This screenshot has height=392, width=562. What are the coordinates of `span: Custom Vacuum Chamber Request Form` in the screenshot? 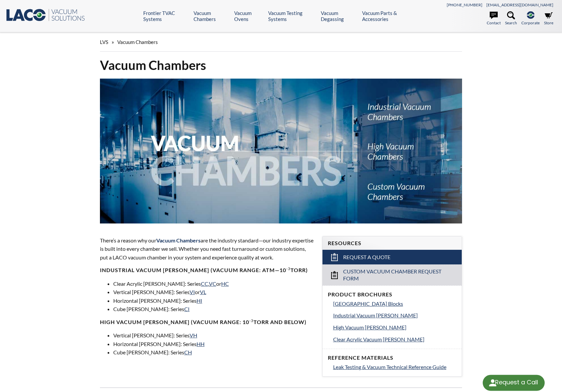 It's located at (392, 275).